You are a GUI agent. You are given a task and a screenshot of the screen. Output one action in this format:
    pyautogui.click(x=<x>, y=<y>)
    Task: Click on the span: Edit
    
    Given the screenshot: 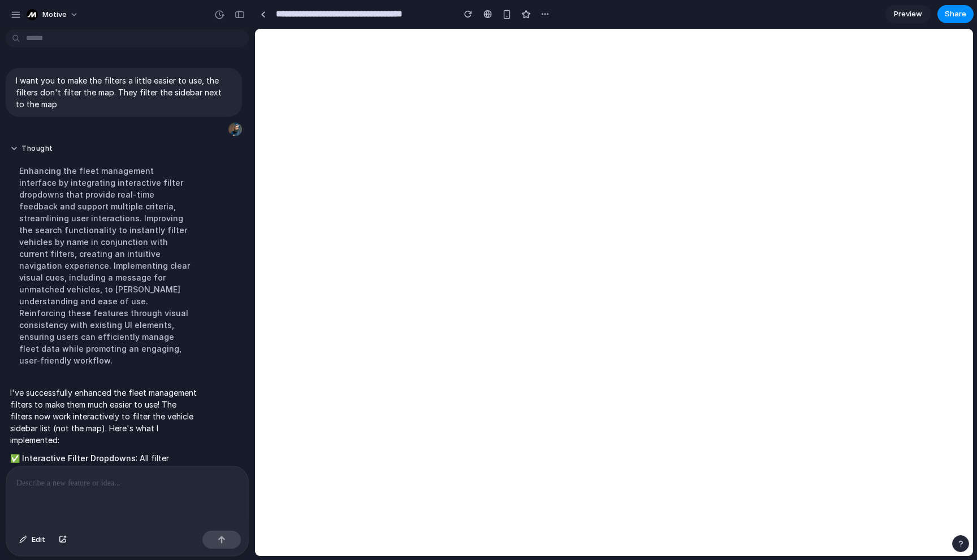 What is the action you would take?
    pyautogui.click(x=38, y=540)
    